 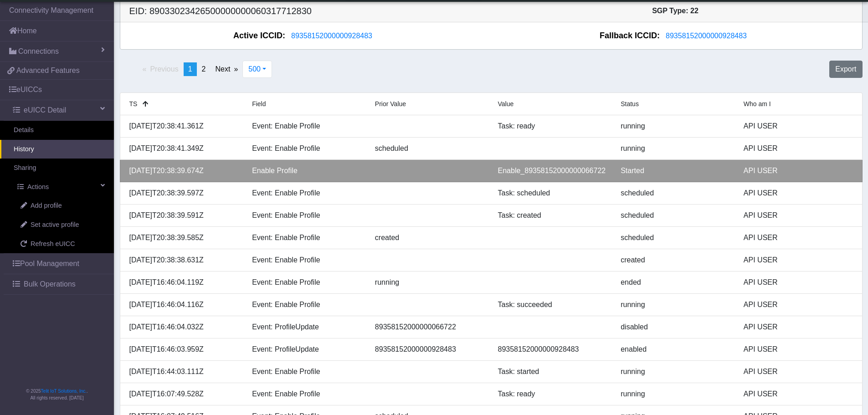 What do you see at coordinates (675, 282) in the screenshot?
I see `div: ended` at bounding box center [675, 282].